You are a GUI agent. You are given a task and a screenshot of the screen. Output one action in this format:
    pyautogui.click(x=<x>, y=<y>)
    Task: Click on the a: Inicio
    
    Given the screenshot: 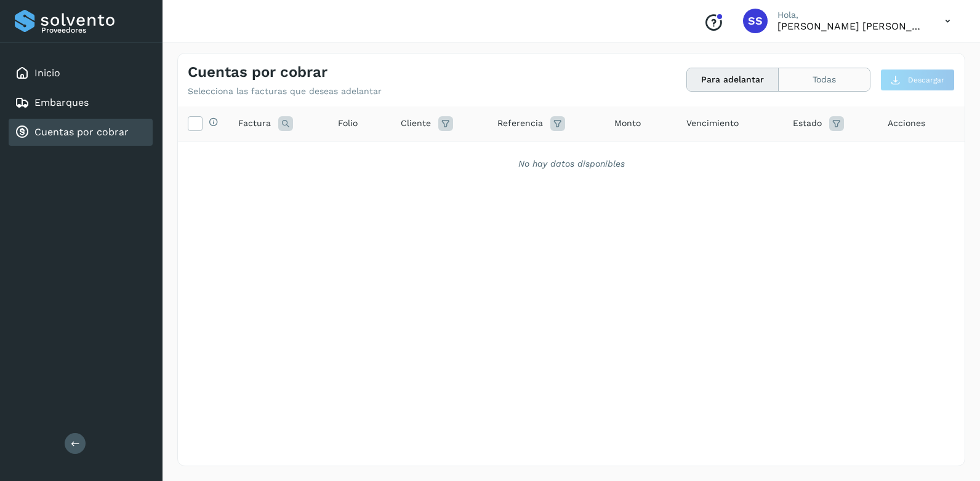 What is the action you would take?
    pyautogui.click(x=47, y=72)
    